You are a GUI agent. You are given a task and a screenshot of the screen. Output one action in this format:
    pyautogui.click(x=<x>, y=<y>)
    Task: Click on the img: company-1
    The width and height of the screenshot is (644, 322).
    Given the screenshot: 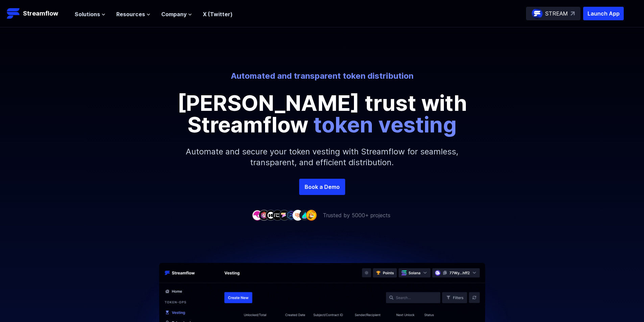 What is the action you would take?
    pyautogui.click(x=257, y=215)
    